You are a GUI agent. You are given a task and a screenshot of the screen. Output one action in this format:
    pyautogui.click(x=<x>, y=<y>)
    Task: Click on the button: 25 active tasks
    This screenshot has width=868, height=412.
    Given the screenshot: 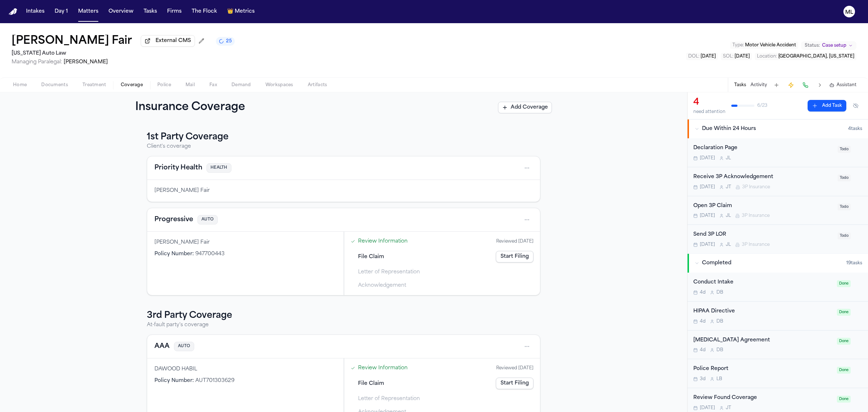 What is the action you would take?
    pyautogui.click(x=225, y=41)
    